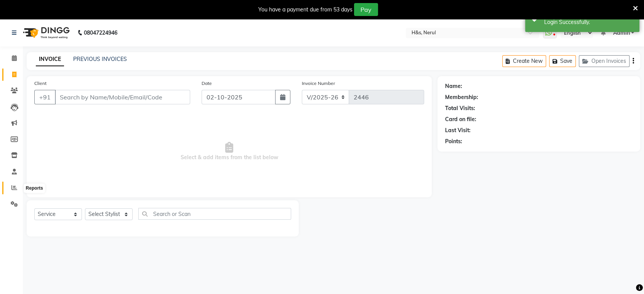 Image resolution: width=644 pixels, height=294 pixels. What do you see at coordinates (46, 33) in the screenshot?
I see `img: logo` at bounding box center [46, 33].